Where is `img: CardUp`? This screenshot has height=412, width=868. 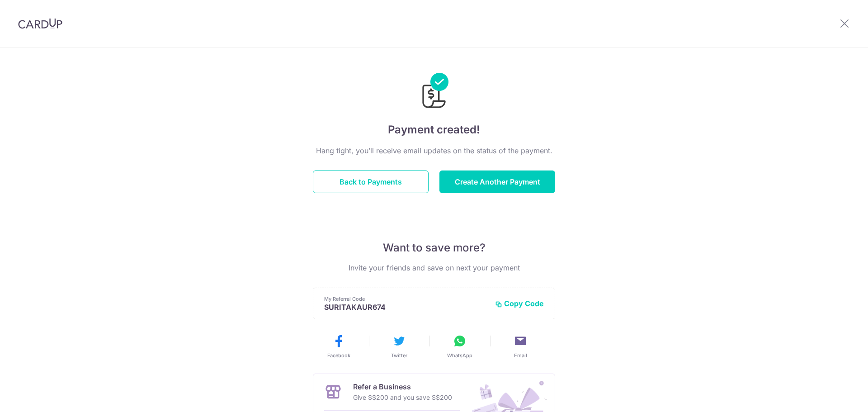 img: CardUp is located at coordinates (40, 23).